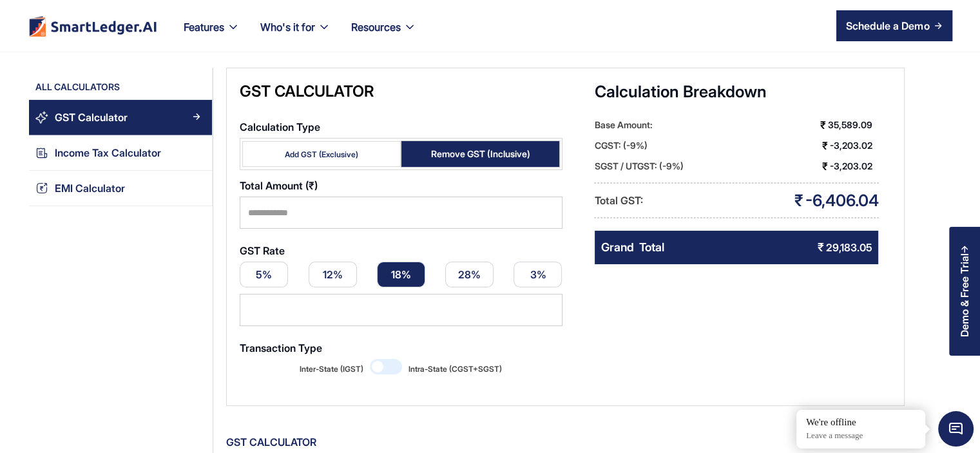 The image size is (980, 453). I want to click on p: Leave a message, so click(861, 436).